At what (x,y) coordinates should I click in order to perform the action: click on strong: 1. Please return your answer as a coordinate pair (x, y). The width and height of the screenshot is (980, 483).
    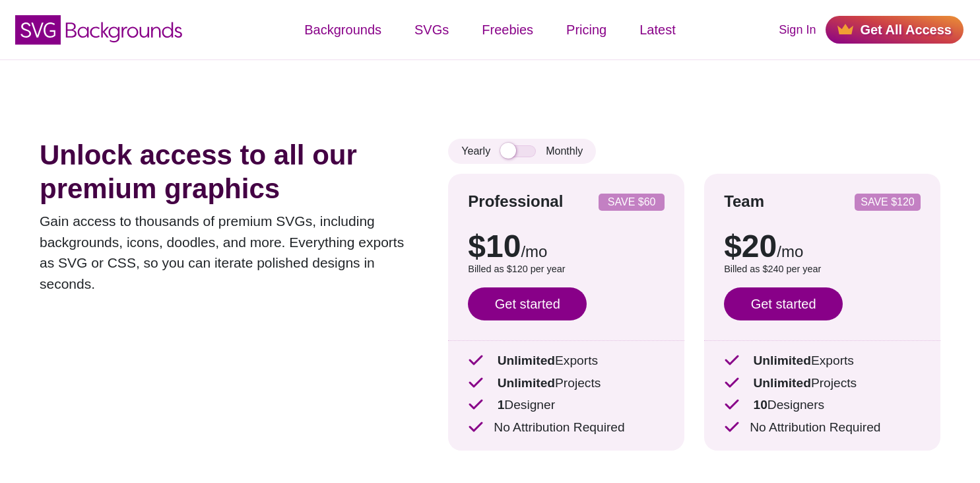
    Looking at the image, I should click on (501, 404).